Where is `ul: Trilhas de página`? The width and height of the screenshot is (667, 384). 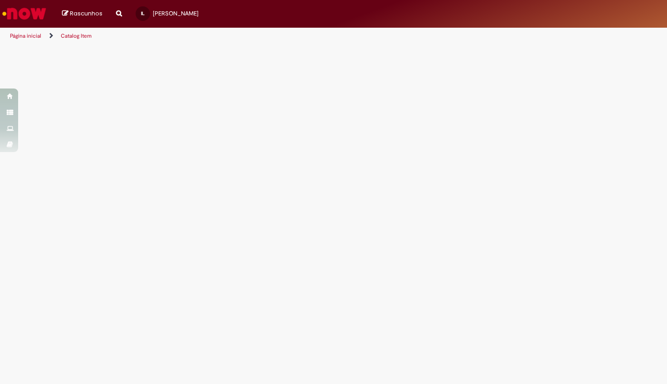 ul: Trilhas de página is located at coordinates (222, 36).